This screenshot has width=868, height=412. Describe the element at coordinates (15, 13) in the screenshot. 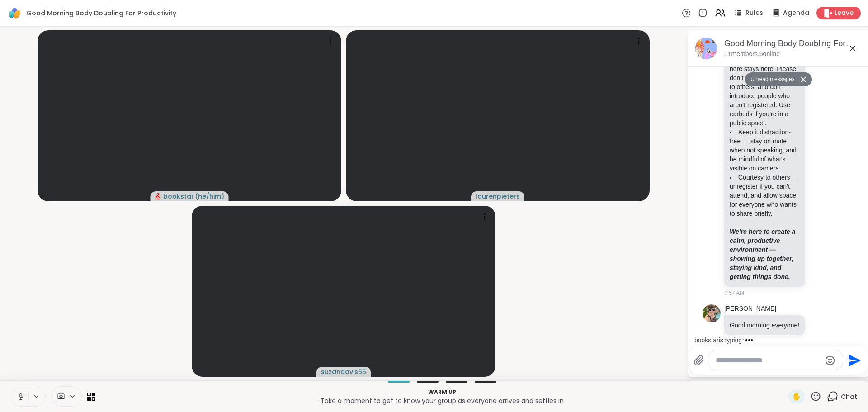

I see `img: ShareWell Logomark` at that location.